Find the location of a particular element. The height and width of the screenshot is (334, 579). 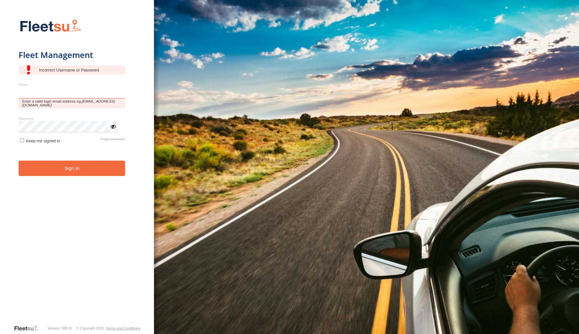

a: Forgot password? is located at coordinates (113, 140).